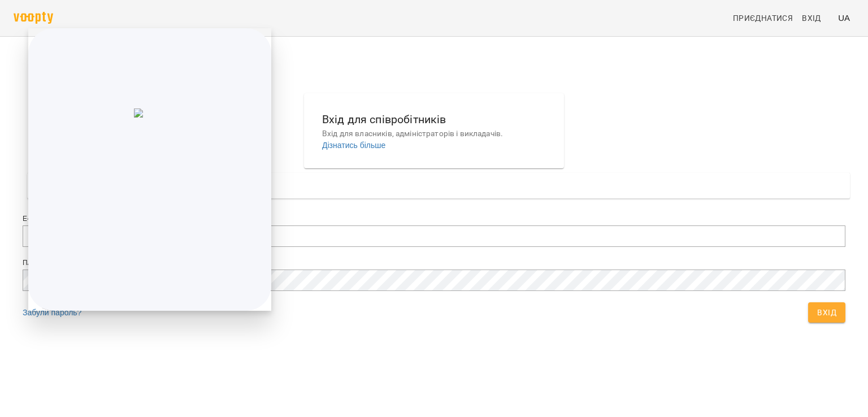  Describe the element at coordinates (52, 313) in the screenshot. I see `a: Забули пароль?` at that location.